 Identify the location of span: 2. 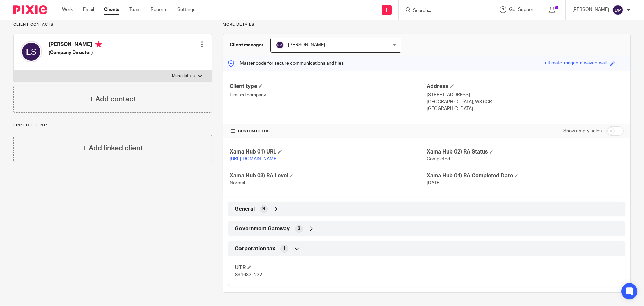
(299, 229).